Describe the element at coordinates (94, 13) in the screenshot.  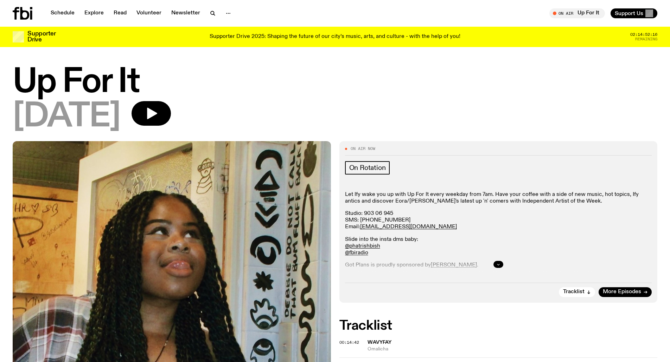
I see `a: Explore` at that location.